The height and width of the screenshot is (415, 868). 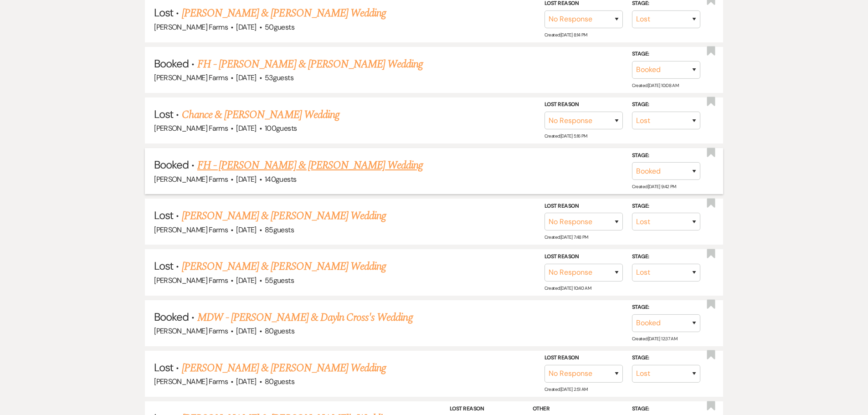 What do you see at coordinates (280, 280) in the screenshot?
I see `span: 55 guests` at bounding box center [280, 280].